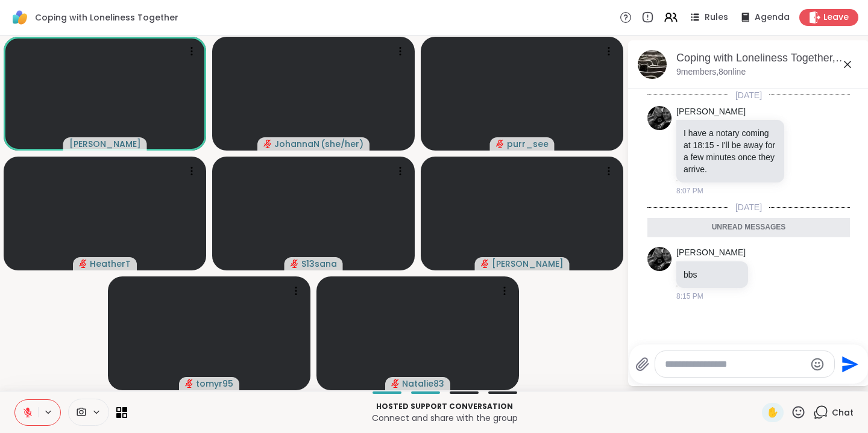  I want to click on p: Hosted support conversation, so click(444, 406).